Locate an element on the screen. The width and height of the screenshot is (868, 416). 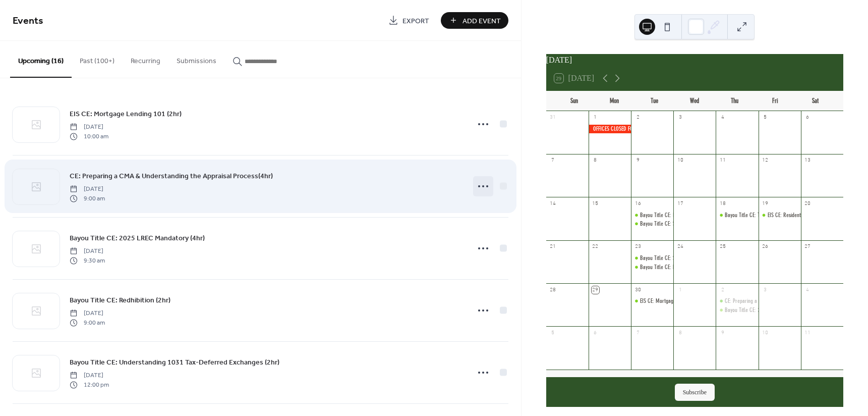
button: Upcoming (16) is located at coordinates (41, 59).